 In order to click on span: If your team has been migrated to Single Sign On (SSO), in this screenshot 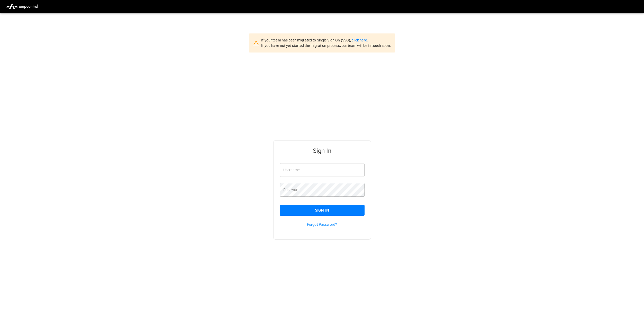, I will do `click(307, 40)`.